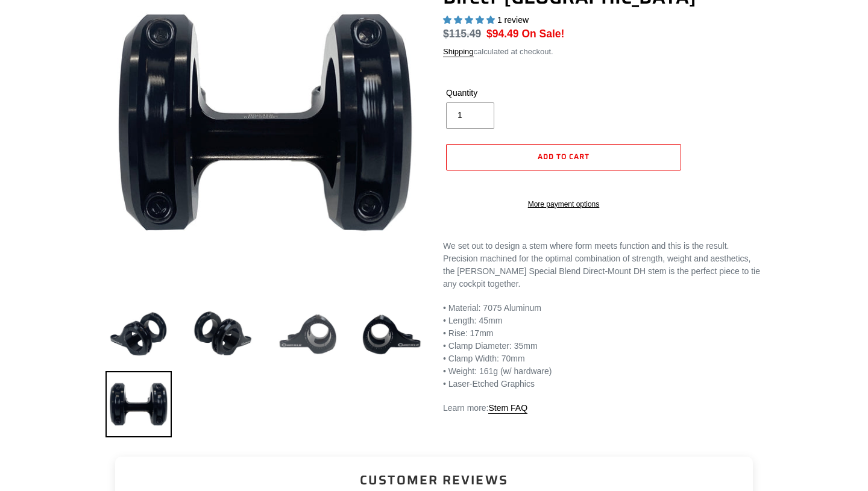  What do you see at coordinates (603, 346) in the screenshot?
I see `p: • Material: 7075 Aluminum • Length: 45mm • Rise: 17mm • Clamp Diameter: 35mm • Clamp Width: 70mm ...` at bounding box center [603, 346].